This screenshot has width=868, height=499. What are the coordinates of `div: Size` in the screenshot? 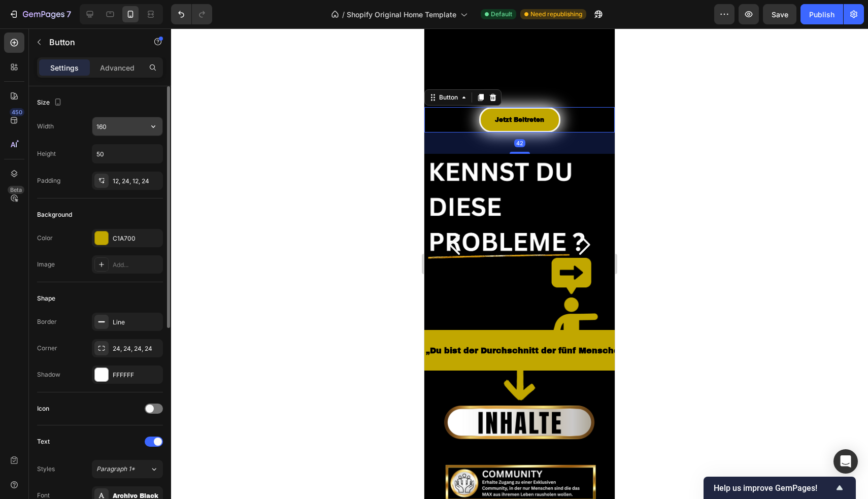 It's located at (51, 102).